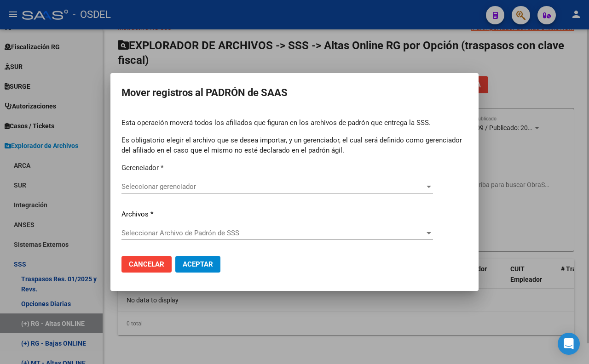  What do you see at coordinates (198, 264) in the screenshot?
I see `button: Aceptar` at bounding box center [198, 264].